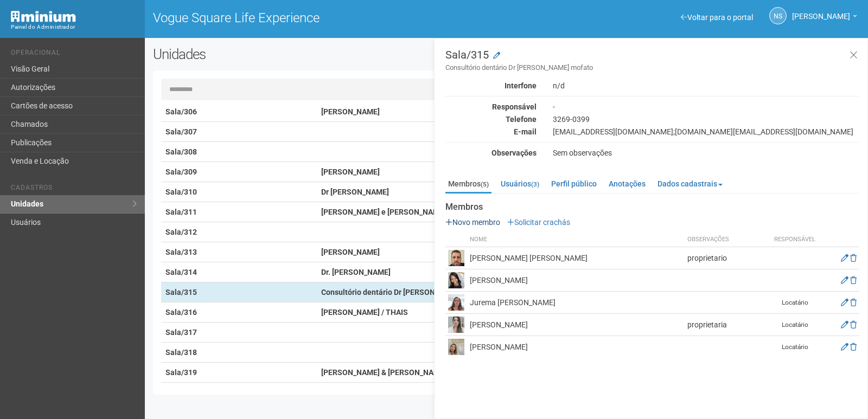 The width and height of the screenshot is (868, 419). I want to click on li: Operacional, so click(74, 54).